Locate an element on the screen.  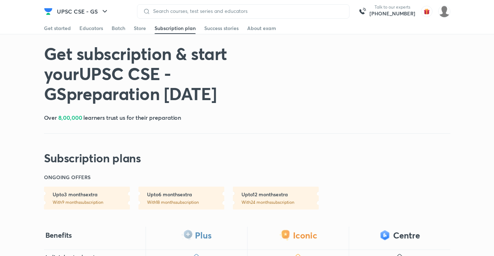
p: With 9 months subscription is located at coordinates (91, 203).